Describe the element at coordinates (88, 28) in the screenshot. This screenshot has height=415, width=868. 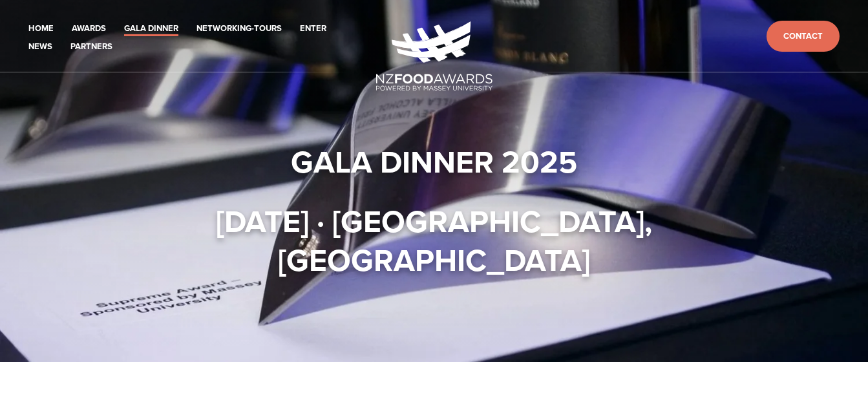
I see `a: Awards` at that location.